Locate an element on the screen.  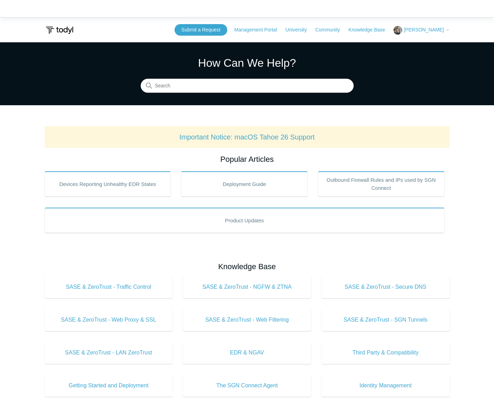
a: Outbound Firewall Rules and IPs used by SGN Connect is located at coordinates (381, 184).